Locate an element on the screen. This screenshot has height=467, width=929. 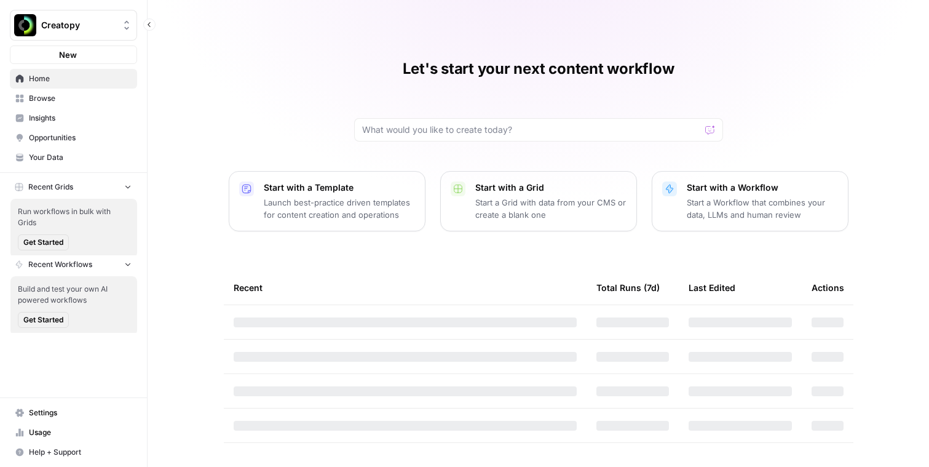
span: Usage is located at coordinates (80, 432).